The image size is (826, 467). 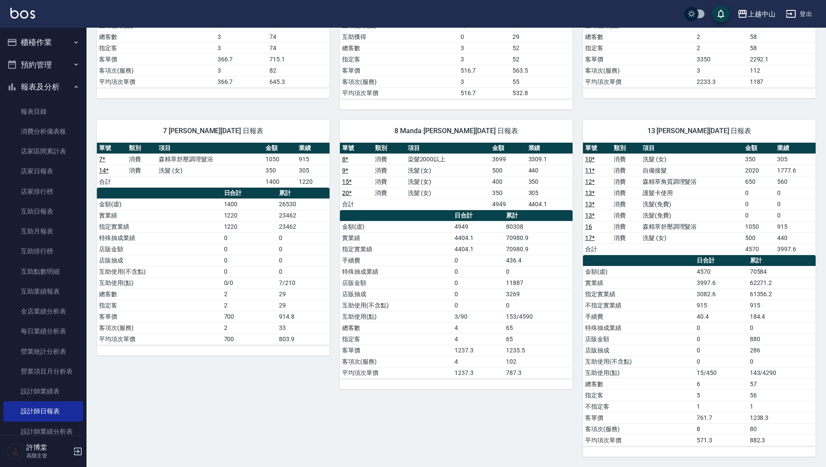 What do you see at coordinates (538, 362) in the screenshot?
I see `td: 102` at bounding box center [538, 362].